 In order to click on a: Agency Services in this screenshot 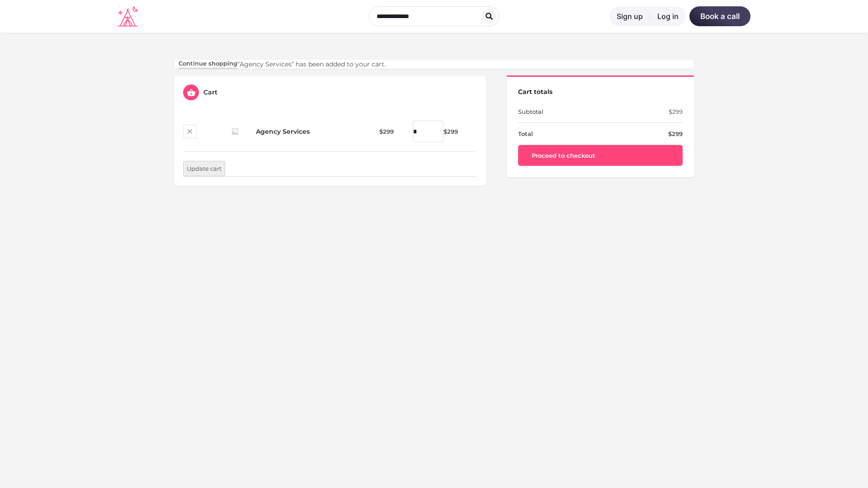, I will do `click(282, 132)`.